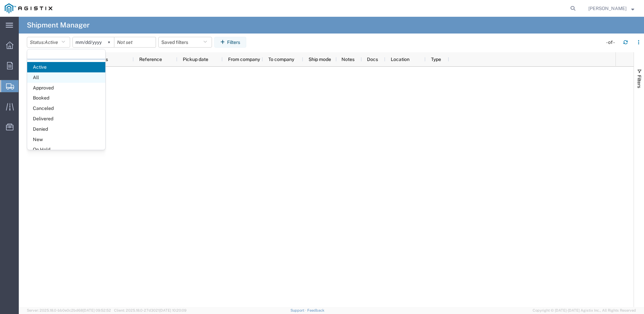  I want to click on span: Type, so click(436, 59).